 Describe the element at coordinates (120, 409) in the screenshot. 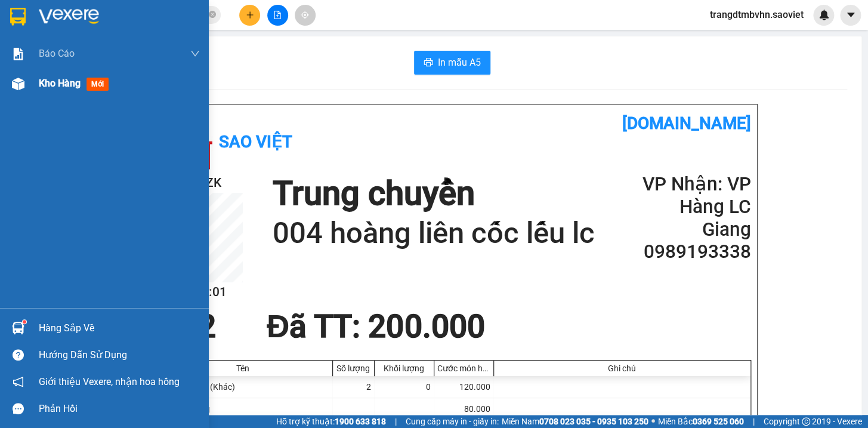

I see `div: Phản hồi` at that location.